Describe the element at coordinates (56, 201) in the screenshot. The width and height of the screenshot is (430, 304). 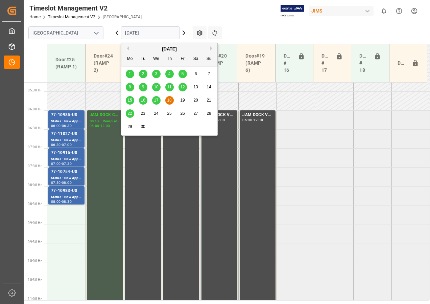
I see `div: 08:00` at that location.